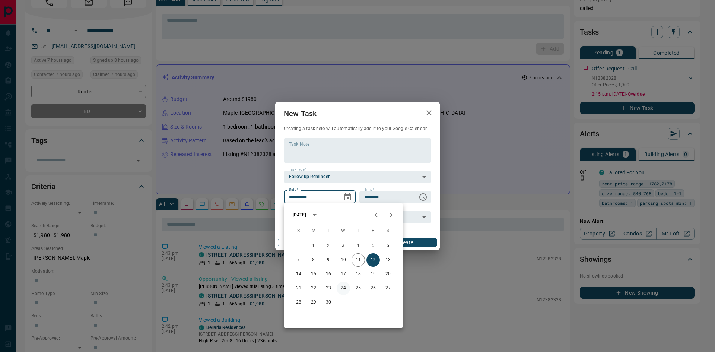 The width and height of the screenshot is (715, 352). Describe the element at coordinates (343, 260) in the screenshot. I see `button: 10` at that location.